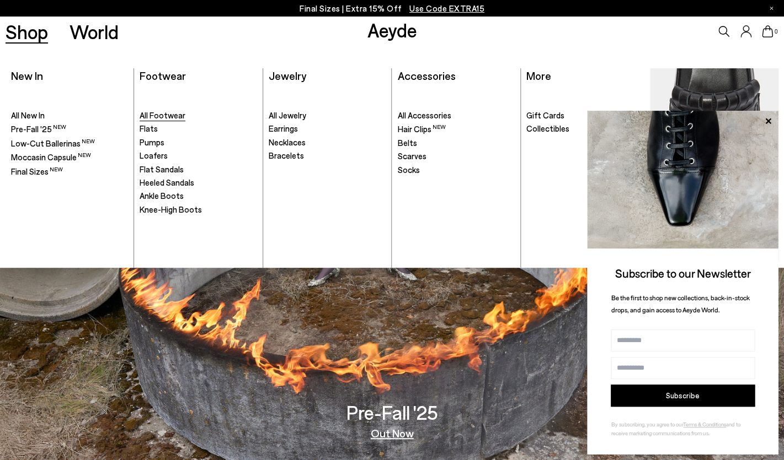 This screenshot has height=460, width=784. What do you see at coordinates (392, 433) in the screenshot?
I see `a: Out Now` at bounding box center [392, 433].